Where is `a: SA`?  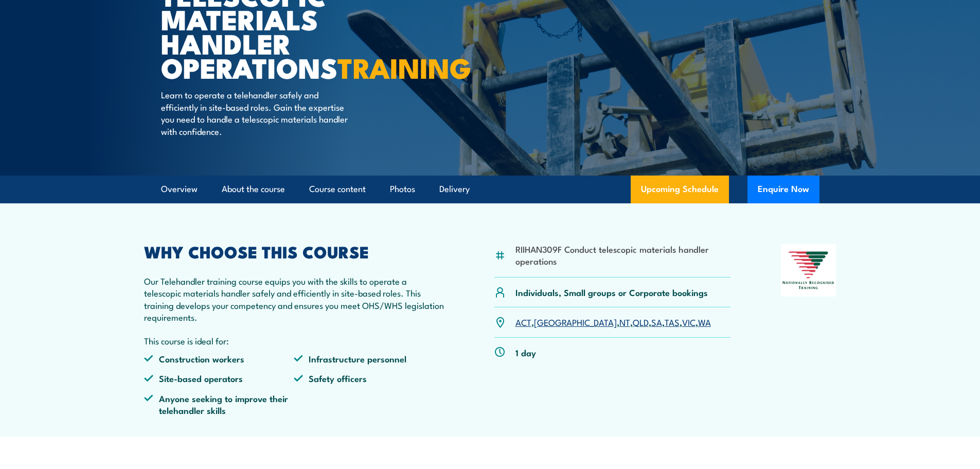 a: SA is located at coordinates (657, 322).